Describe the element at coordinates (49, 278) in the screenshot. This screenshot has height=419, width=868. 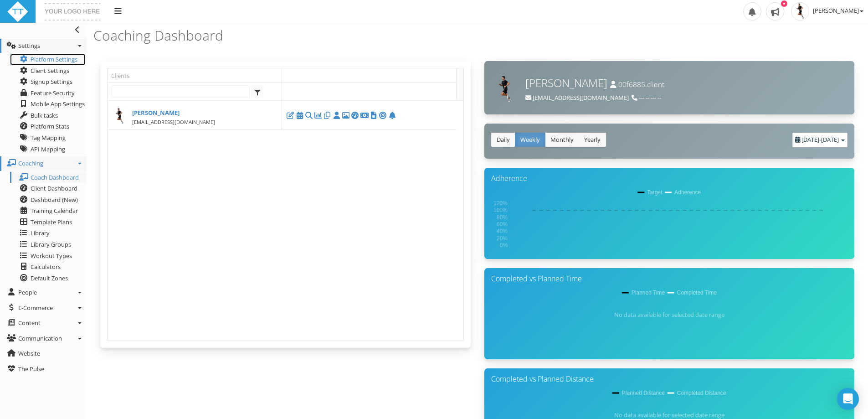
I see `span: Default Zones` at that location.